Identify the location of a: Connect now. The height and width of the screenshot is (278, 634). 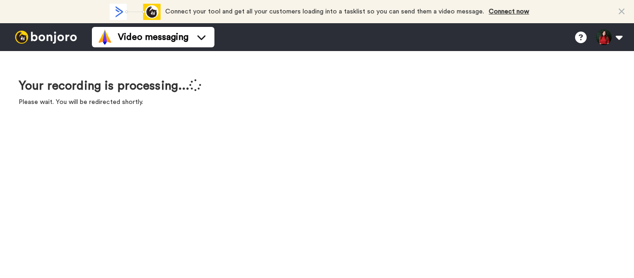
(509, 12).